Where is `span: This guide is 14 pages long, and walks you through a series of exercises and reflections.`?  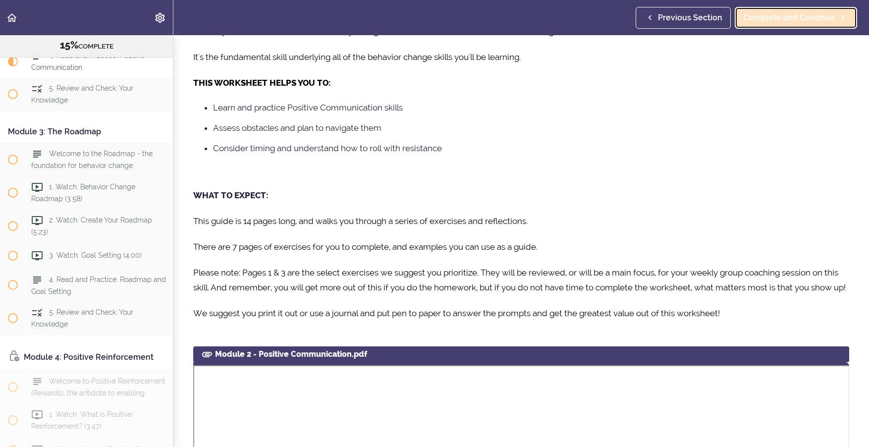 span: This guide is 14 pages long, and walks you through a series of exercises and reflections. is located at coordinates (360, 221).